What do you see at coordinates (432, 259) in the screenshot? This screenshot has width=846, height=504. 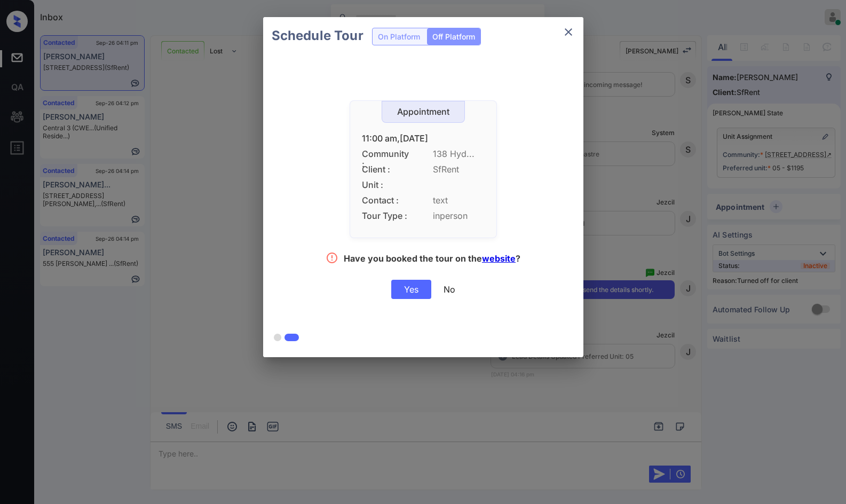 I see `div: Have you booked the tour on the ?` at bounding box center [432, 259].